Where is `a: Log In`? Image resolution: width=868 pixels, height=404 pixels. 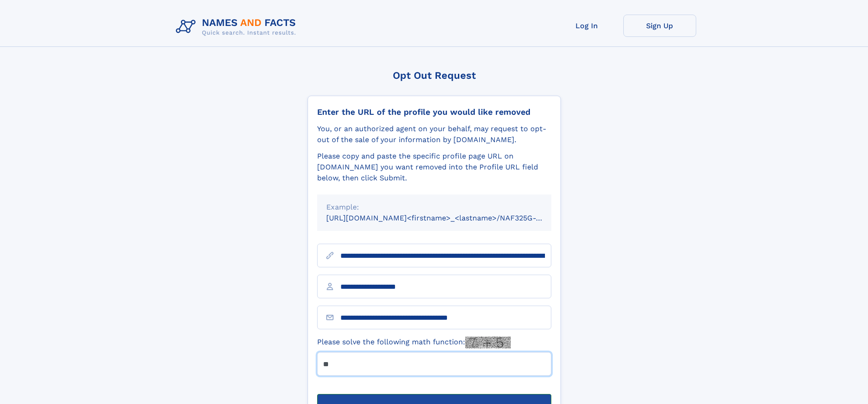
a: Log In is located at coordinates (587, 25).